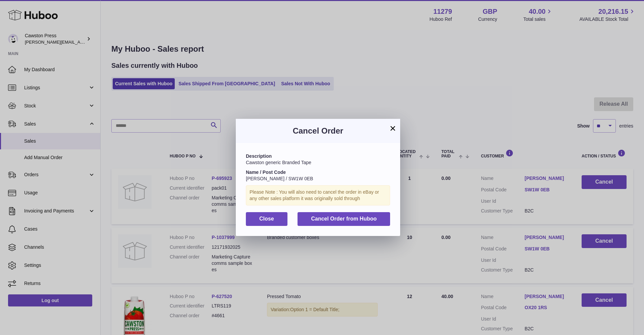 The height and width of the screenshot is (335, 644). I want to click on span: Cawston generic Branded Tape, so click(279, 162).